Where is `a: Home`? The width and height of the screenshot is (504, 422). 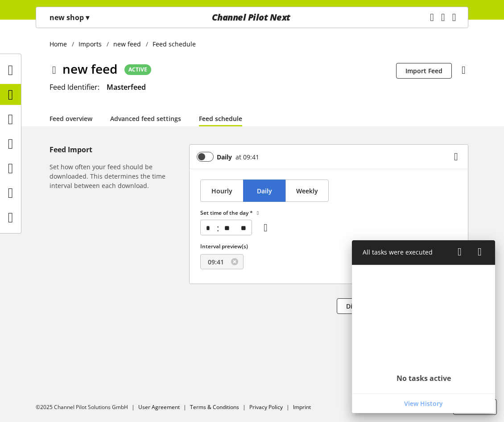 a: Home is located at coordinates (61, 44).